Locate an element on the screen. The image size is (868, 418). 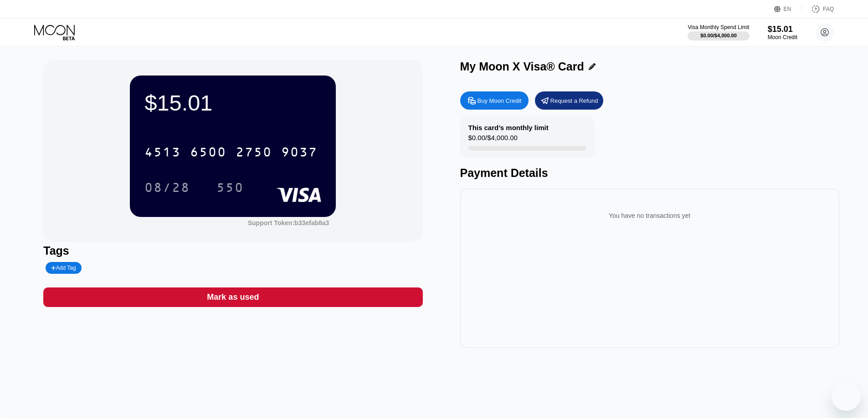
div: Payment Details is located at coordinates (650, 173).